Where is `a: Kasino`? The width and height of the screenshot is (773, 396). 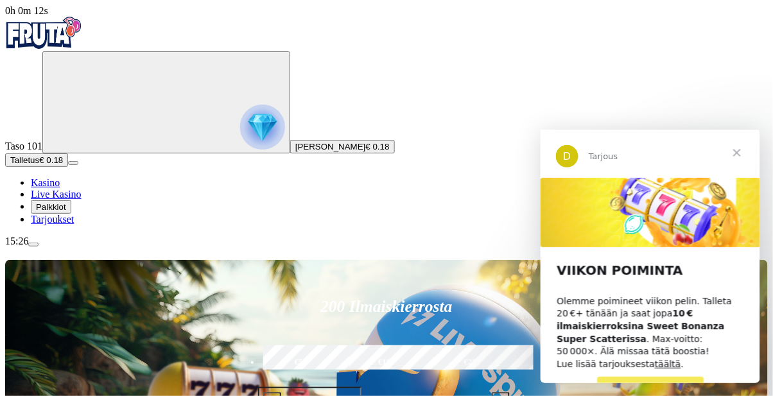
a: Kasino is located at coordinates (45, 182).